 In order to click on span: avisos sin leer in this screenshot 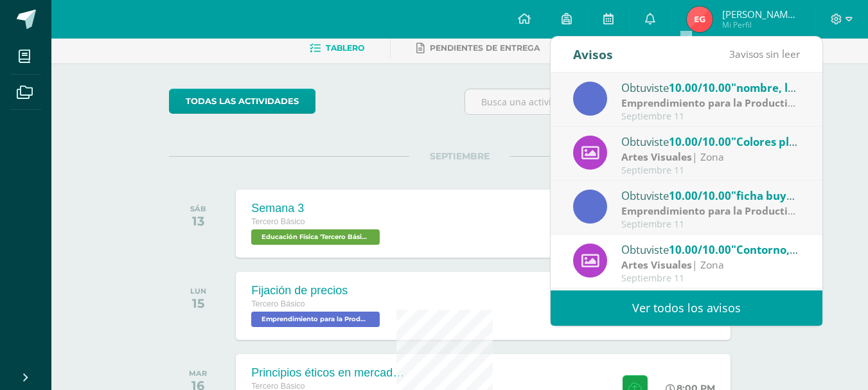, I will do `click(764, 54)`.